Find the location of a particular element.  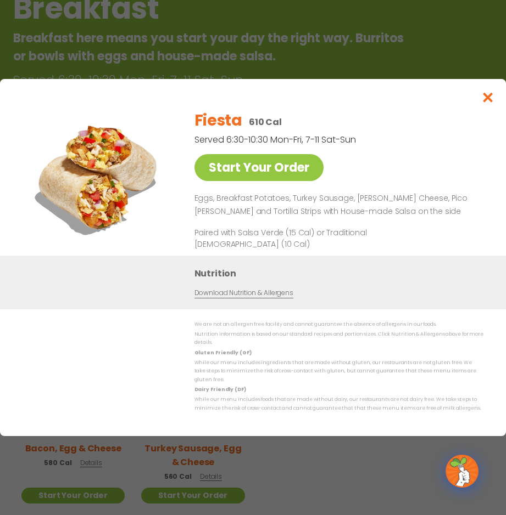

a: Start Your Order is located at coordinates (259, 167).